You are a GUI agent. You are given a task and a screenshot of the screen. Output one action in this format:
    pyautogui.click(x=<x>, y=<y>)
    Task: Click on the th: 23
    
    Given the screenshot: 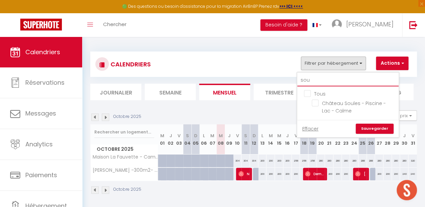 What is the action you would take?
    pyautogui.click(x=346, y=139)
    